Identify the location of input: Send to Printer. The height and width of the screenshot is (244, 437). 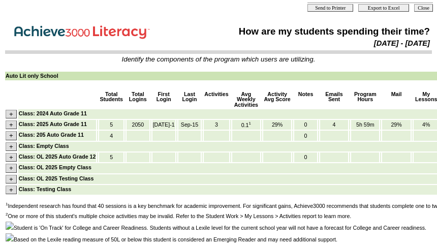
(330, 8).